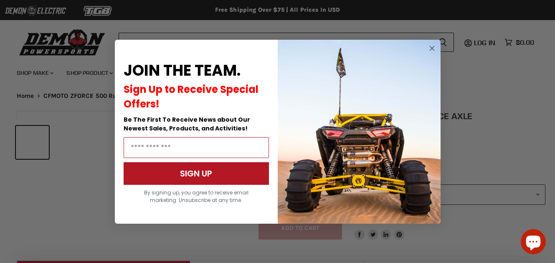 The height and width of the screenshot is (263, 555). Describe the element at coordinates (533, 242) in the screenshot. I see `inbox-online-store-chat: Shopify online store chat` at that location.